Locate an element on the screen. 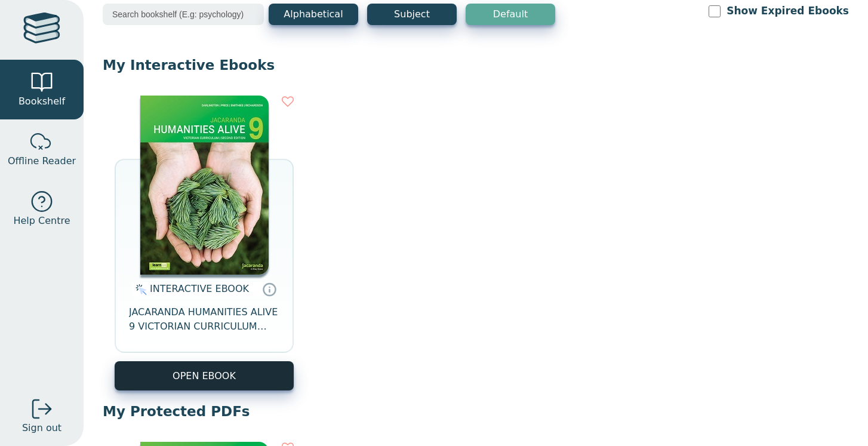 Image resolution: width=868 pixels, height=446 pixels. p: My Protected PDFs is located at coordinates (475, 411).